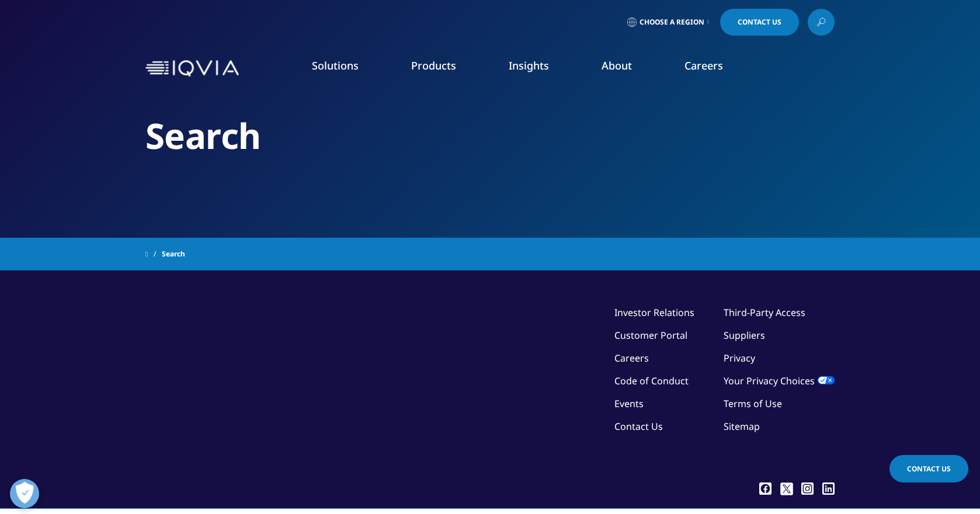 The width and height of the screenshot is (980, 514). Describe the element at coordinates (672, 22) in the screenshot. I see `span: Choose a Region` at that location.